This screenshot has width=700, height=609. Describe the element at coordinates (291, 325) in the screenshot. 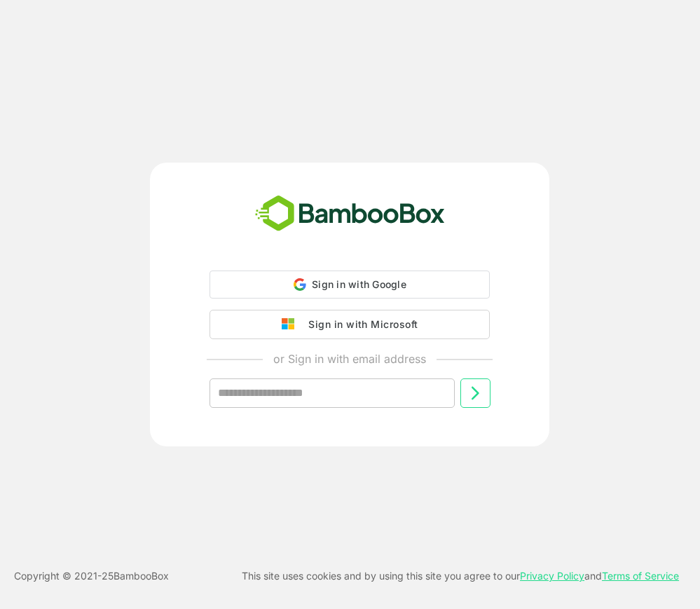

I see `img: google` at that location.